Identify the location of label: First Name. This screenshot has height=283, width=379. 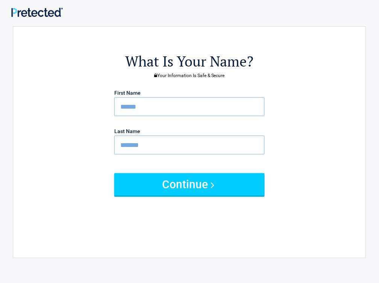
(127, 93).